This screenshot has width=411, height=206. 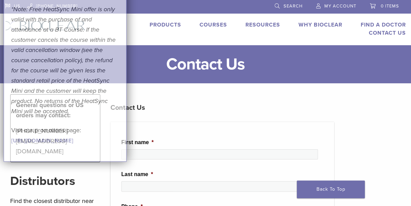 What do you see at coordinates (63, 60) in the screenshot?
I see `em: *Note: Free HeatSync Mini offer is only valid with the purchase of and attendance at a BT Course....` at bounding box center [63, 60].